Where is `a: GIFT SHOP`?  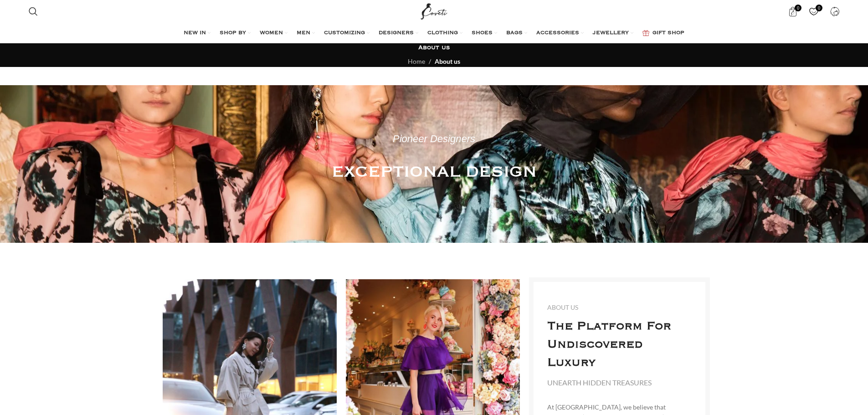 a: GIFT SHOP is located at coordinates (663, 33).